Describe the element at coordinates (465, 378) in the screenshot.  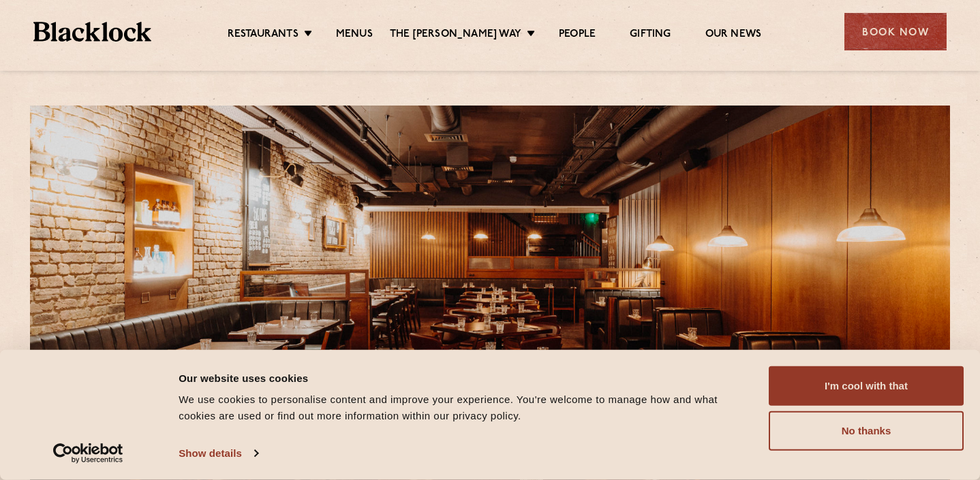
I see `div: Our website uses cookies` at that location.